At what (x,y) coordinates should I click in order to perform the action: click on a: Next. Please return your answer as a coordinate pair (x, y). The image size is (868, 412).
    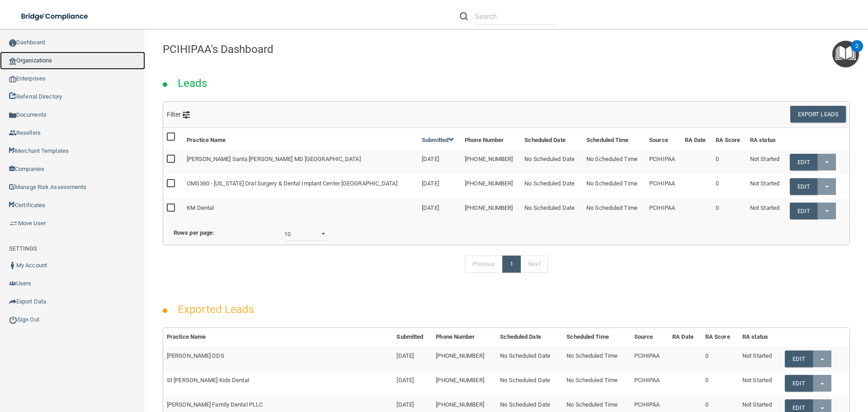
    Looking at the image, I should click on (534, 264).